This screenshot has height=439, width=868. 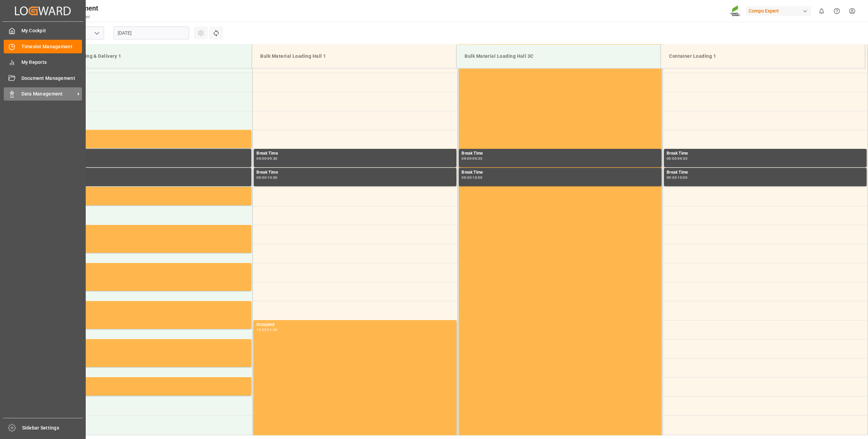 What do you see at coordinates (52, 47) in the screenshot?
I see `span: Timeslot Management` at bounding box center [52, 47].